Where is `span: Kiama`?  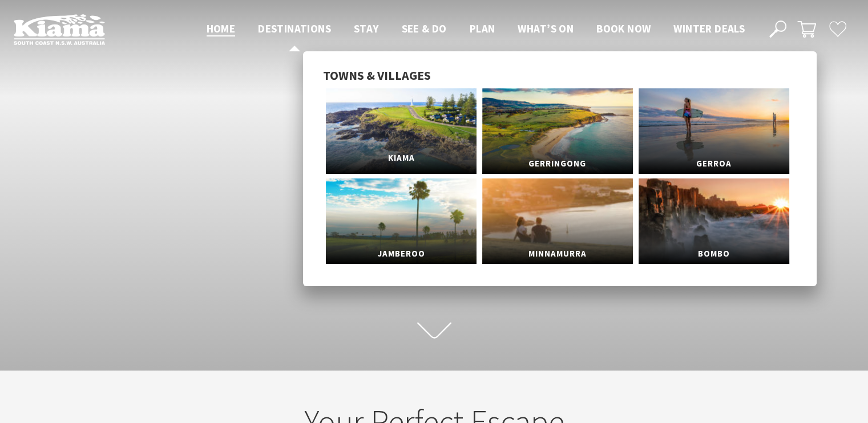 span: Kiama is located at coordinates (401, 158).